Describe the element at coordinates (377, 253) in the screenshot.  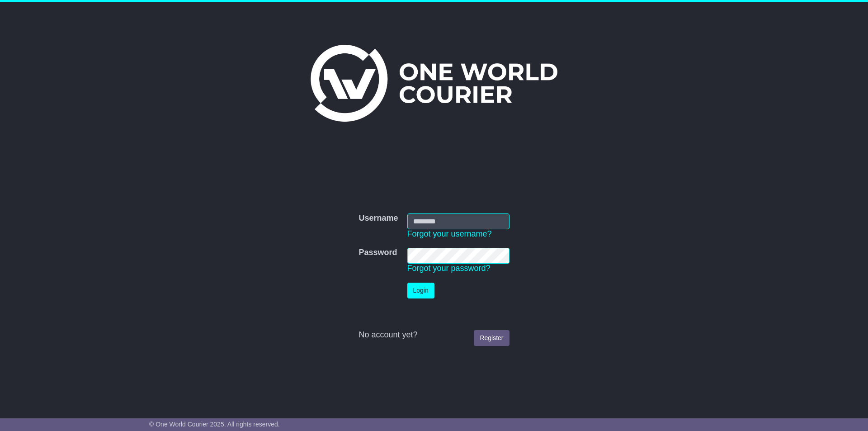
I see `label: Password` at that location.